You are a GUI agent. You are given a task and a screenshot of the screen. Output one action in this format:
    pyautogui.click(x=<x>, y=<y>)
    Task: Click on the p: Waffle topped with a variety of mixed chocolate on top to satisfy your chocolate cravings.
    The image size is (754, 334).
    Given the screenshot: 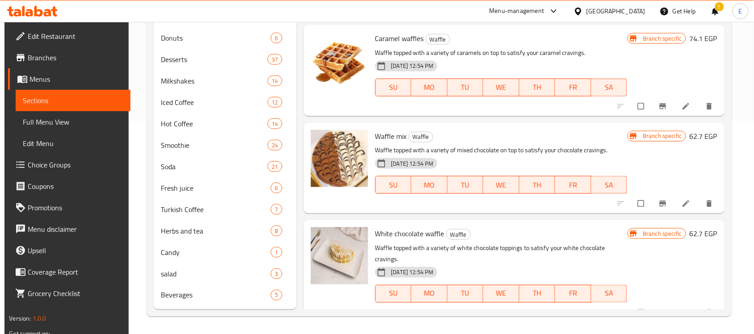 What is the action you would take?
    pyautogui.click(x=501, y=150)
    